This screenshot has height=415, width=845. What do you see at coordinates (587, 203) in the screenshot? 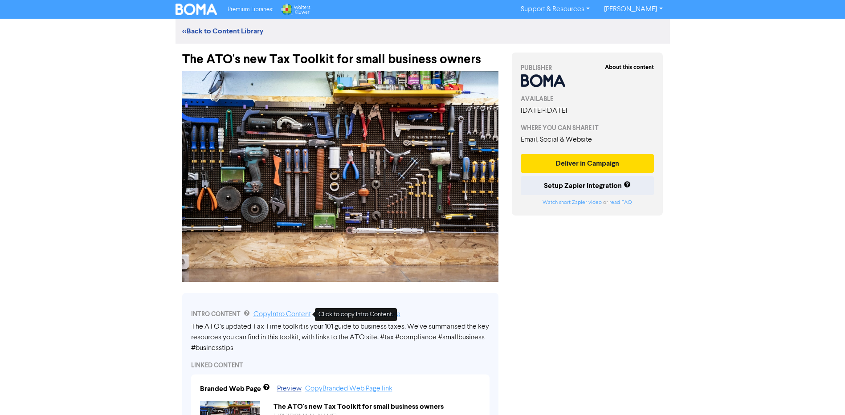
I see `div: or` at bounding box center [587, 203].